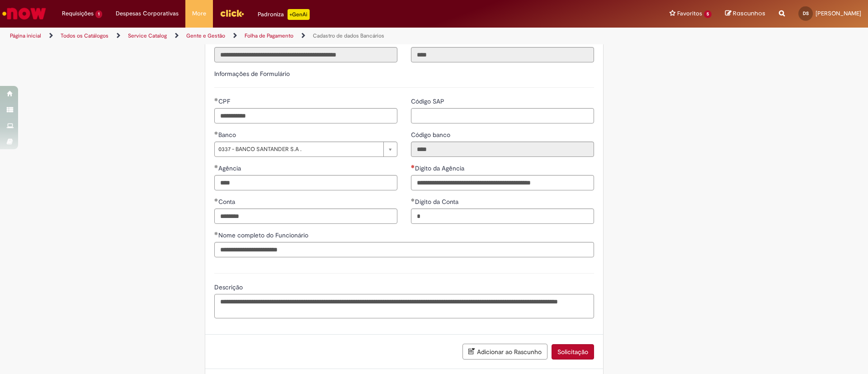 The image size is (868, 374). What do you see at coordinates (231, 168) in the screenshot?
I see `span: Agência` at bounding box center [231, 168].